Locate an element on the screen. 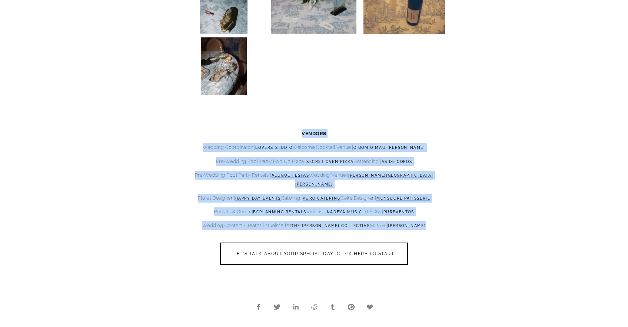 The width and height of the screenshot is (628, 327). a: Secret Oven Pizza is located at coordinates (330, 162).